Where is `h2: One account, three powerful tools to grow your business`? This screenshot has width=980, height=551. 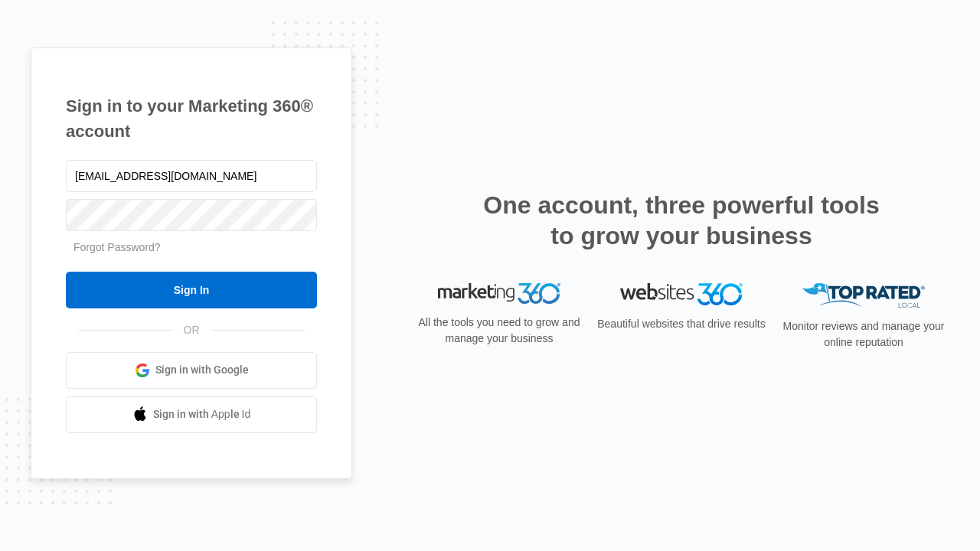 h2: One account, three powerful tools to grow your business is located at coordinates (681, 221).